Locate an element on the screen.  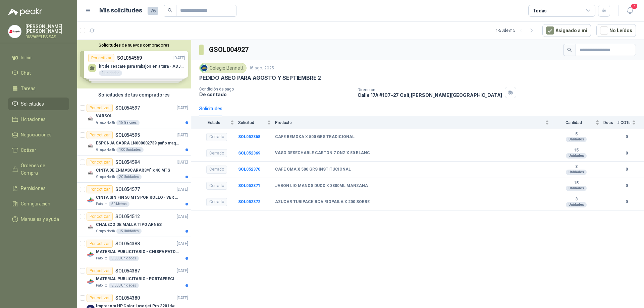
a: SOL052369 is located at coordinates (250, 153).